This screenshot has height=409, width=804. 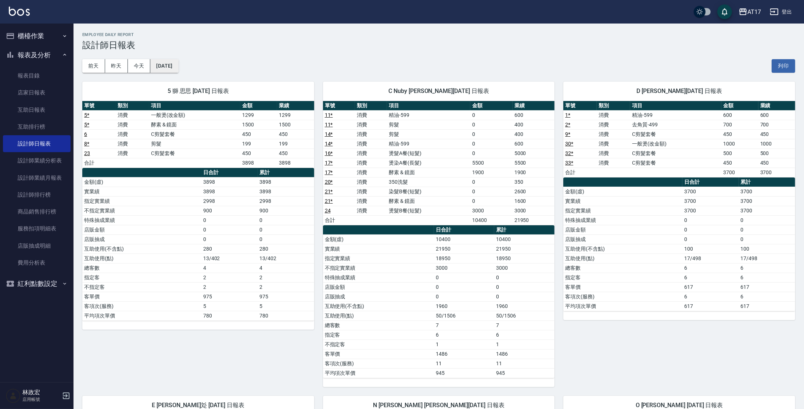 I want to click on button: 登出, so click(x=780, y=12).